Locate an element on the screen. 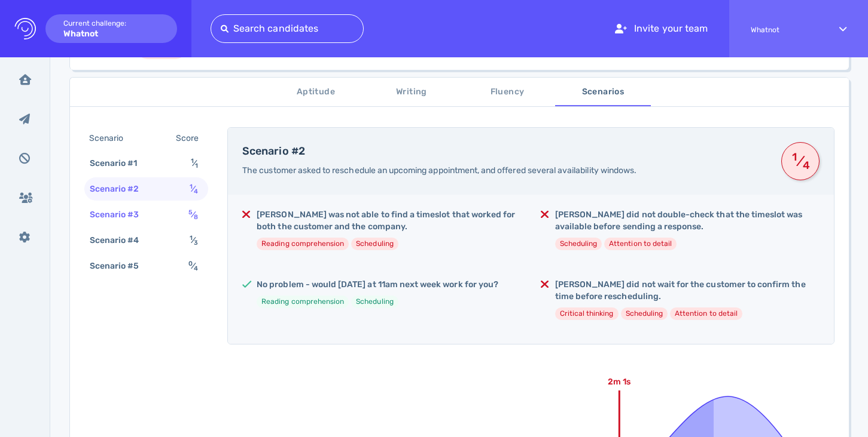 This screenshot has width=868, height=437. div: Scenario #3 is located at coordinates (120, 214).